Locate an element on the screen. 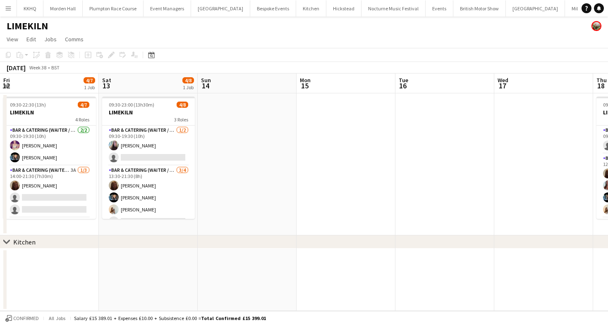 This screenshot has width=608, height=325. span: 4 Roles is located at coordinates (82, 119).